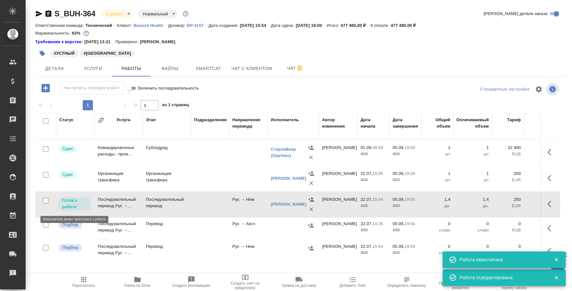 The height and width of the screenshot is (291, 572). I want to click on p: 1, so click(472, 174).